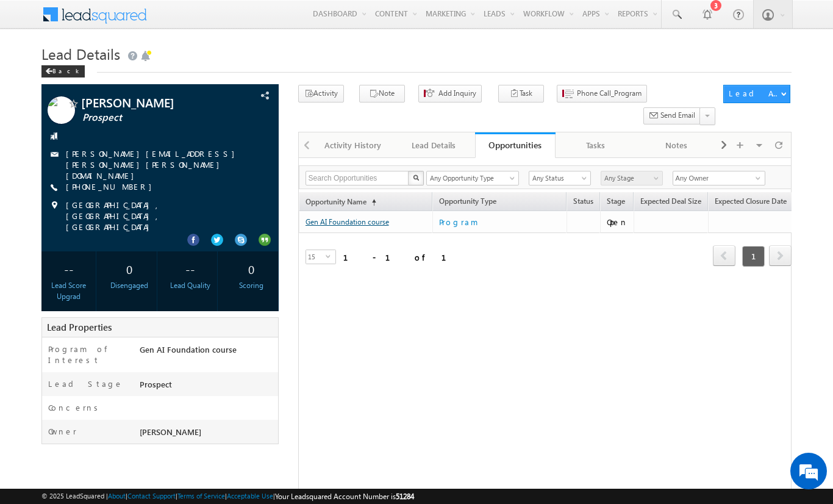 Image resolution: width=833 pixels, height=504 pixels. Describe the element at coordinates (672, 116) in the screenshot. I see `button: Send Email` at that location.